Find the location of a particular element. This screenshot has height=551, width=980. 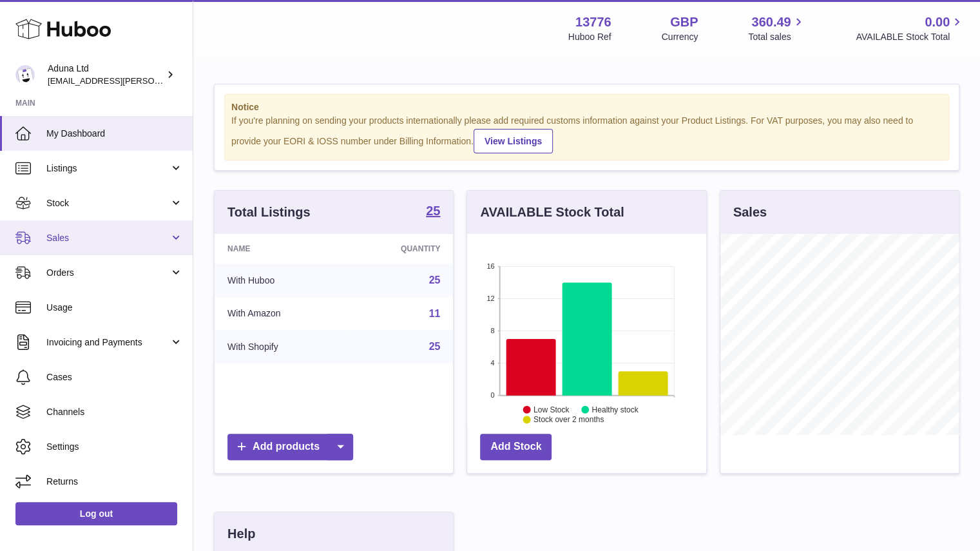

span: Total sales is located at coordinates (776, 36).